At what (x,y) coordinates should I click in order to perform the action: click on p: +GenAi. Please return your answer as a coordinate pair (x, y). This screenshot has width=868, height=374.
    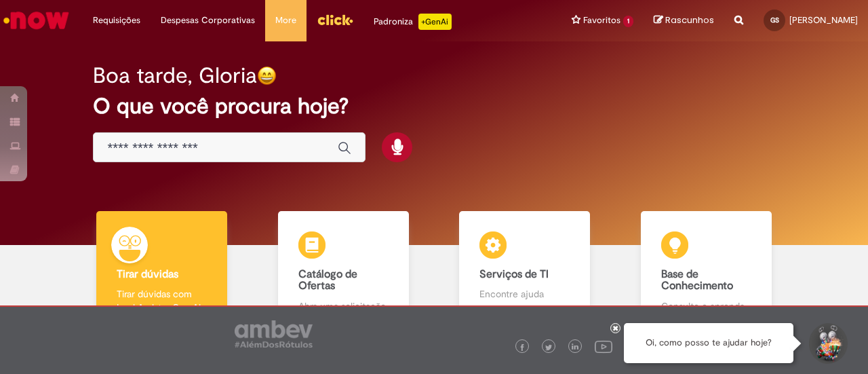
    Looking at the image, I should click on (434, 21).